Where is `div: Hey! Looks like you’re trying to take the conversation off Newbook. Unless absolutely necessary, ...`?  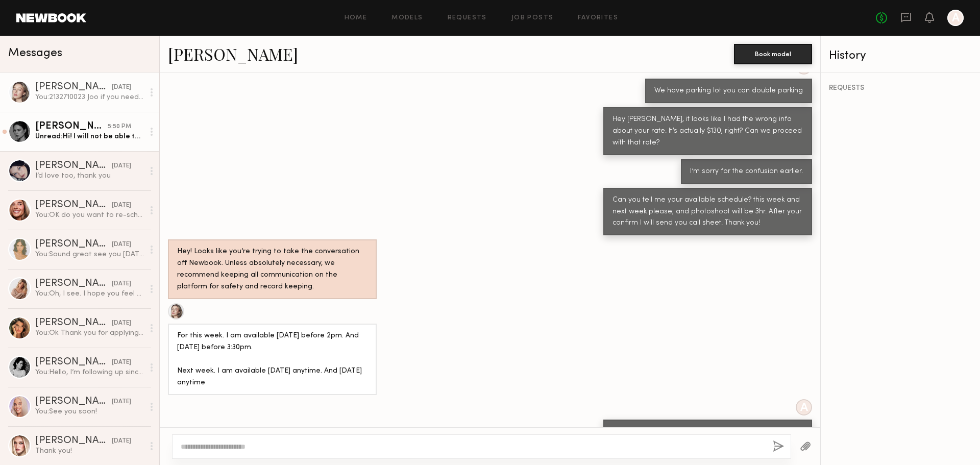
div: Hey! Looks like you’re trying to take the conversation off Newbook. Unless absolutely necessary, ... is located at coordinates (272, 269).